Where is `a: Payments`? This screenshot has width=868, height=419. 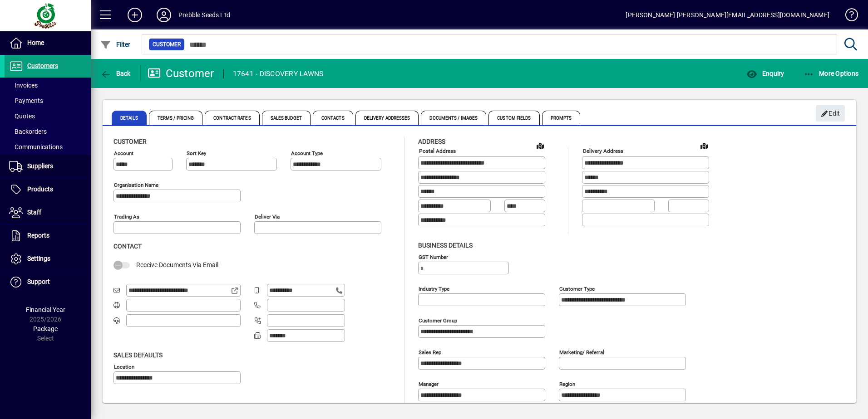 a: Payments is located at coordinates (48, 101).